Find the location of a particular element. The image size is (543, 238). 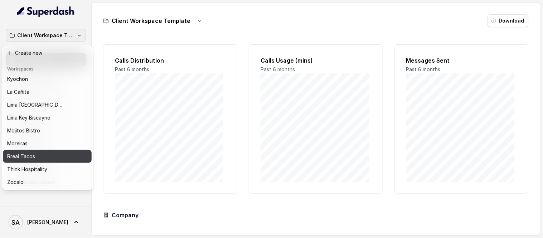

button: Client Workspace Template is located at coordinates (46, 35).